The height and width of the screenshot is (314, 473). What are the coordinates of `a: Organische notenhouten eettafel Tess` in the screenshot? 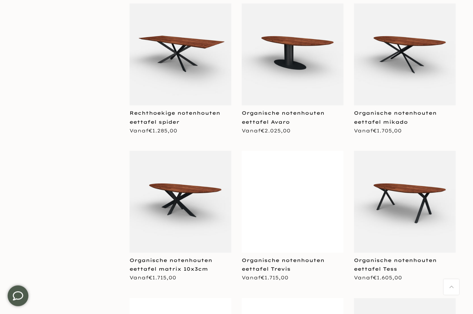 It's located at (395, 265).